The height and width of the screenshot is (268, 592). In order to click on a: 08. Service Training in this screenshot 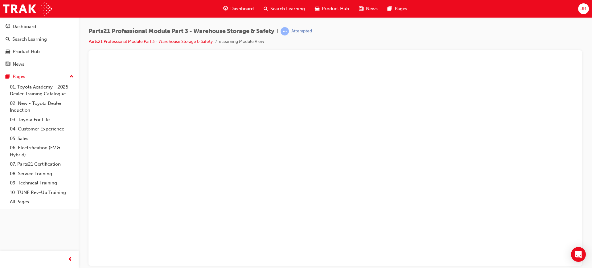, I will do `click(42, 174)`.